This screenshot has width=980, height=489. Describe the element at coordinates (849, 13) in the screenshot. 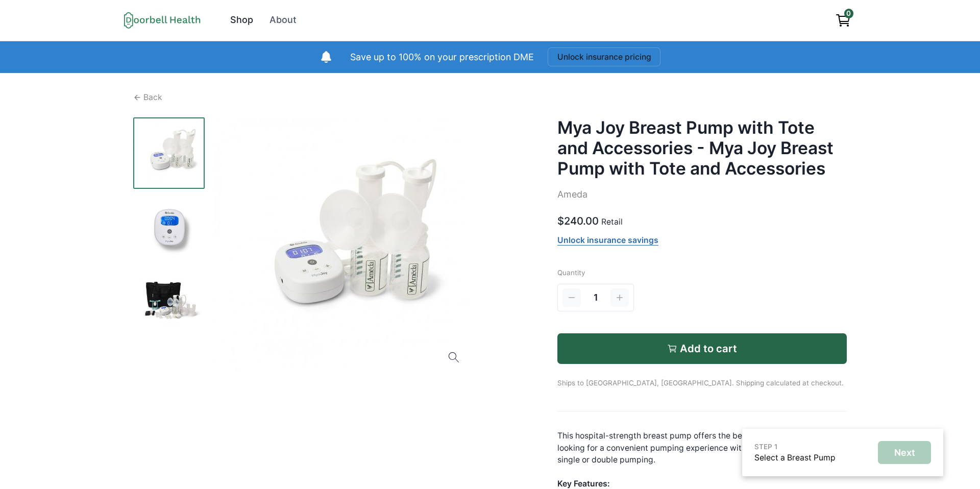

I see `span: 0` at that location.